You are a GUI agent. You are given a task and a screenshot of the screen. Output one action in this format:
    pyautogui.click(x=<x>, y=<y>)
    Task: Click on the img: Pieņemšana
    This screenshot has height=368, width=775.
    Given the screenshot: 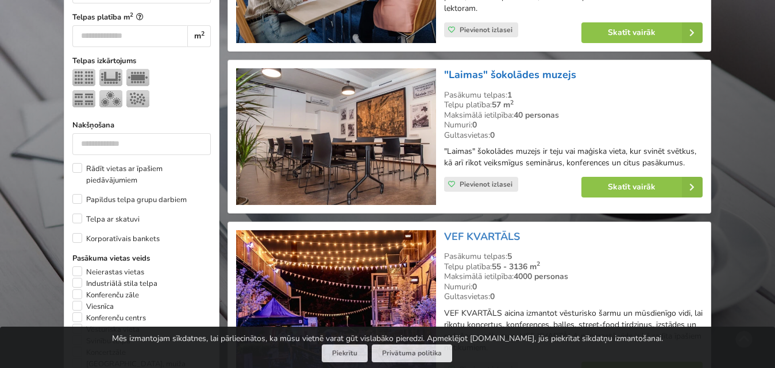 What is the action you would take?
    pyautogui.click(x=138, y=99)
    